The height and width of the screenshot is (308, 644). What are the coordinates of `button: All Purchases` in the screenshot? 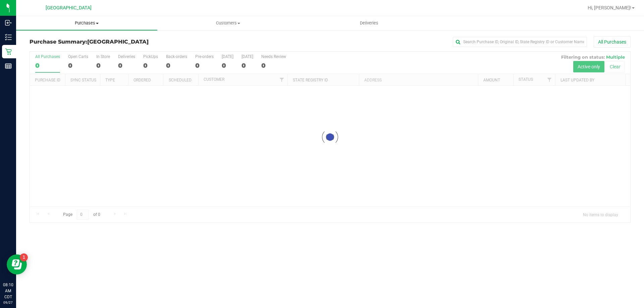 It's located at (612, 42).